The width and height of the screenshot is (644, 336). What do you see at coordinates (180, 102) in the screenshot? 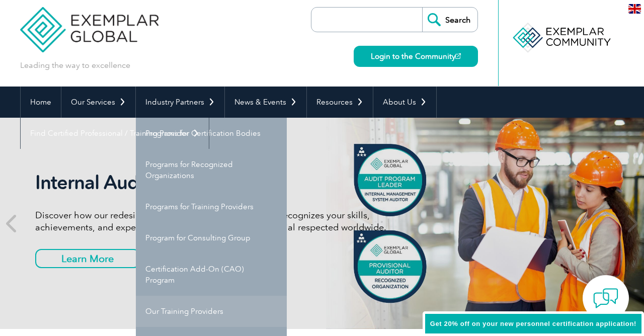
I see `a: Industry Partners` at bounding box center [180, 102].